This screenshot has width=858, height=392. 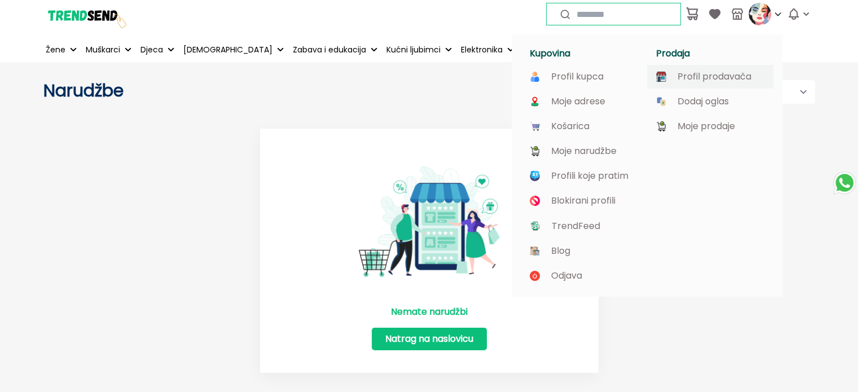 What do you see at coordinates (578, 102) in the screenshot?
I see `p: Moje adrese` at bounding box center [578, 102].